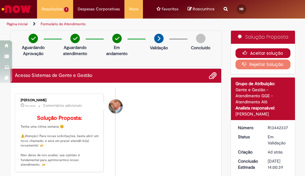  Describe the element at coordinates (30, 105) in the screenshot. I see `span: 2m atrás` at that location.